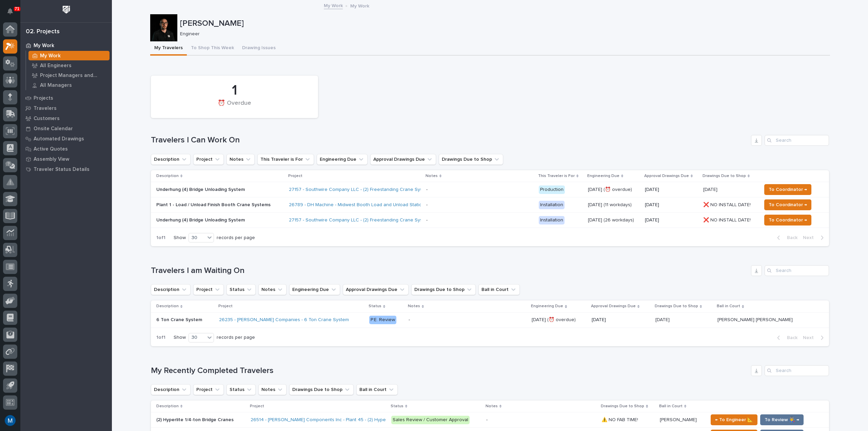 The image size is (868, 431). What do you see at coordinates (52, 160) in the screenshot?
I see `p: Assembly View` at bounding box center [52, 160].